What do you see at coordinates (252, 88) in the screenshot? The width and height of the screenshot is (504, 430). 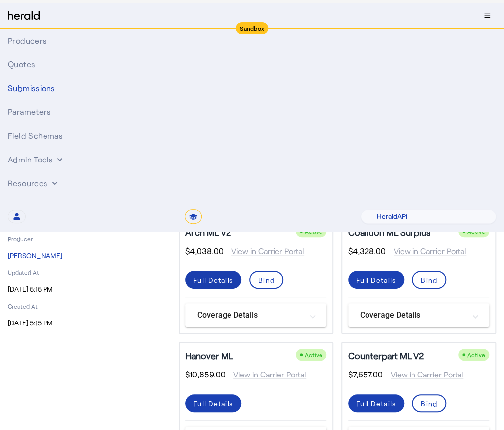 I see `div: Submissions` at bounding box center [252, 88].